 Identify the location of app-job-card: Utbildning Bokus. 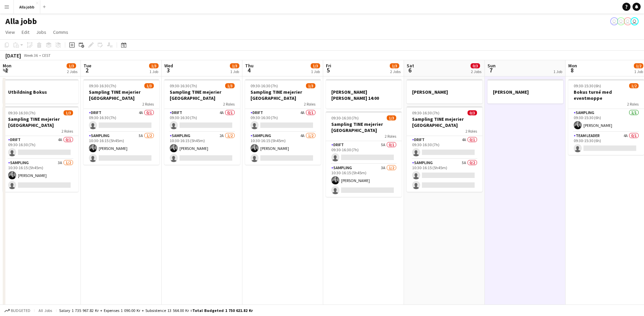
(41, 91).